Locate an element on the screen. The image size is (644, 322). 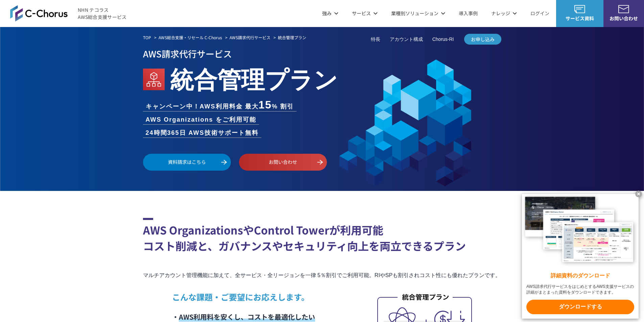
span: お問い合わせ is located at coordinates (624, 19).